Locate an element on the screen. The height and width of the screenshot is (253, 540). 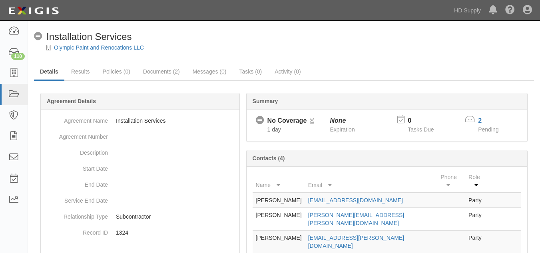
p: 1324 is located at coordinates (176, 233).